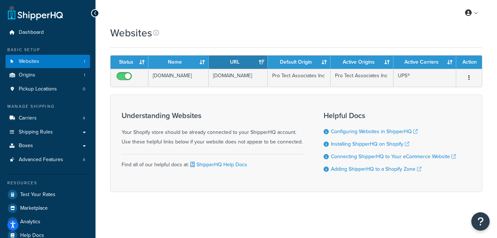 The image size is (497, 238). Describe the element at coordinates (48, 61) in the screenshot. I see `li: Websites` at that location.